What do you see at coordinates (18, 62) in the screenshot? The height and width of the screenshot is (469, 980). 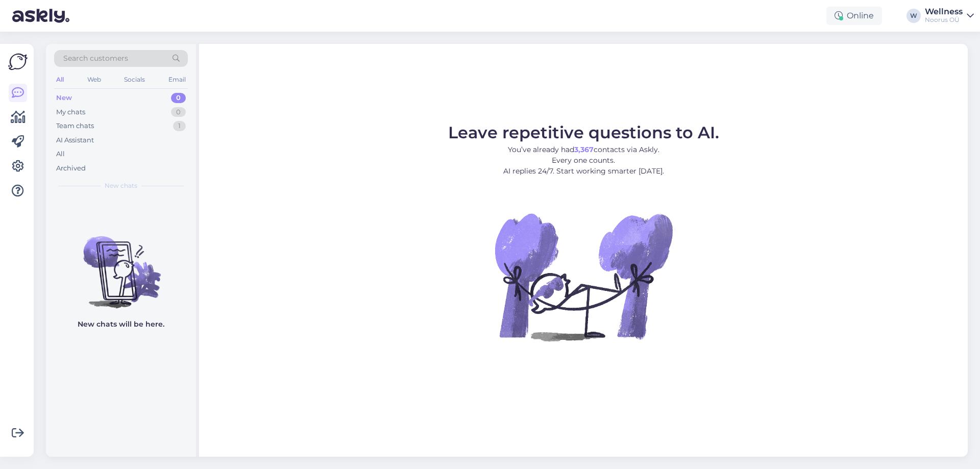 I see `img: Askly Logo` at bounding box center [18, 62].